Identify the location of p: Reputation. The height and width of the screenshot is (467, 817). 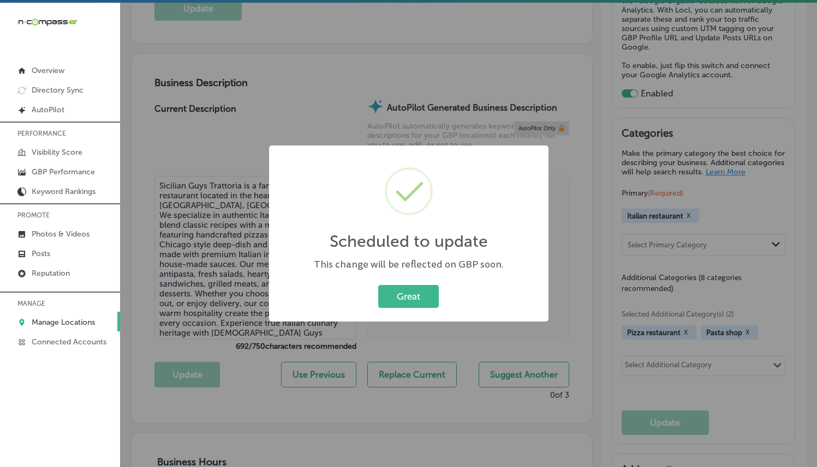
(51, 273).